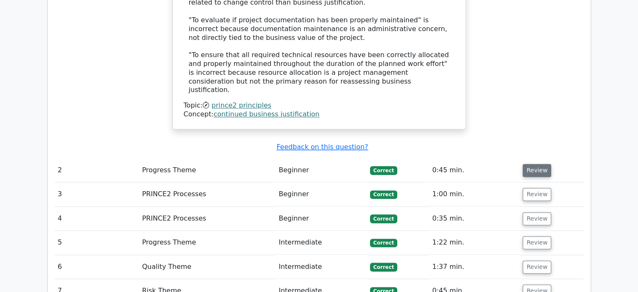 This screenshot has width=638, height=292. I want to click on div: Topic:, so click(319, 105).